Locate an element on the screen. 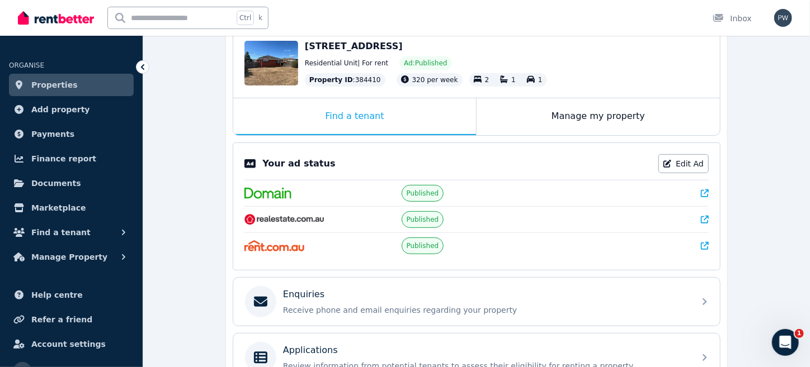  img: RealEstate.com.au is located at coordinates (284, 220).